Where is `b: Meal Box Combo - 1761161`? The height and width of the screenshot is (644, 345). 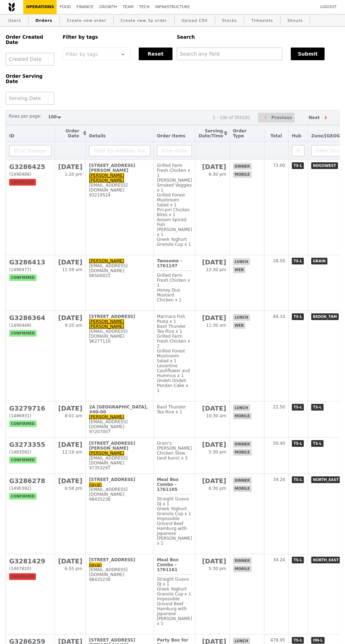 b: Meal Box Combo - 1761161 is located at coordinates (168, 565).